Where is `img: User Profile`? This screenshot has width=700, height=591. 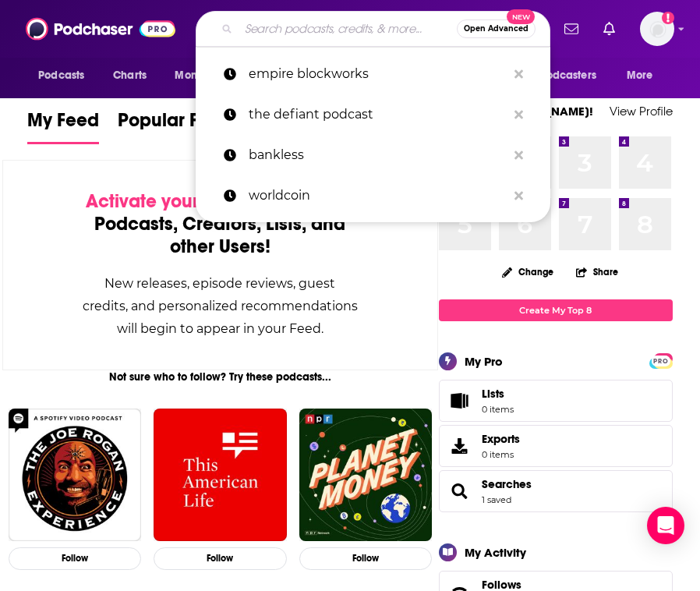 img: User Profile is located at coordinates (657, 29).